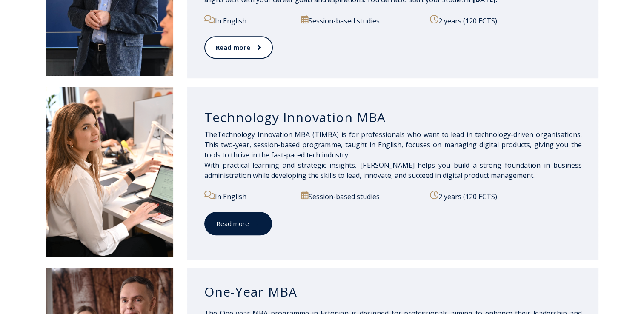 This screenshot has width=644, height=314. I want to click on h3: One-Year MBA, so click(393, 292).